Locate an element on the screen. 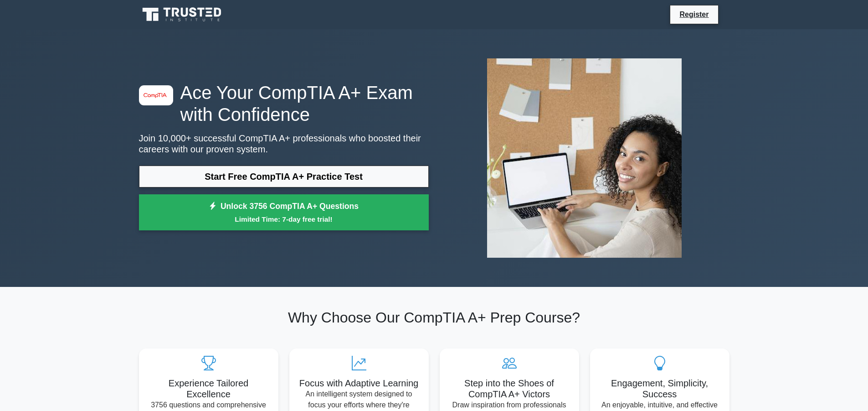  h5: Focus with Adaptive Learning is located at coordinates (360, 383).